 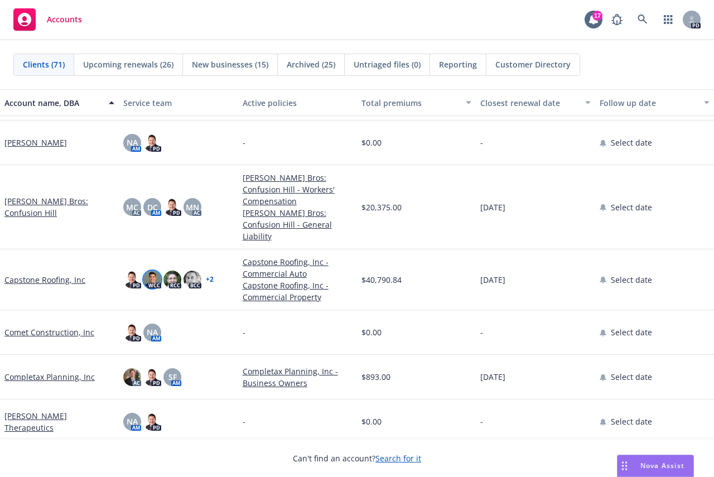 What do you see at coordinates (64, 20) in the screenshot?
I see `span: Accounts` at bounding box center [64, 20].